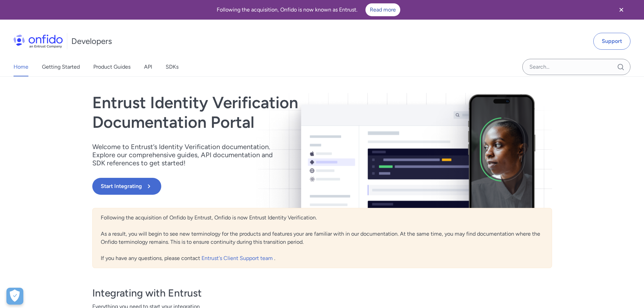 The height and width of the screenshot is (308, 644). Describe the element at coordinates (15, 297) in the screenshot. I see `div: Cookie Preferences` at that location.